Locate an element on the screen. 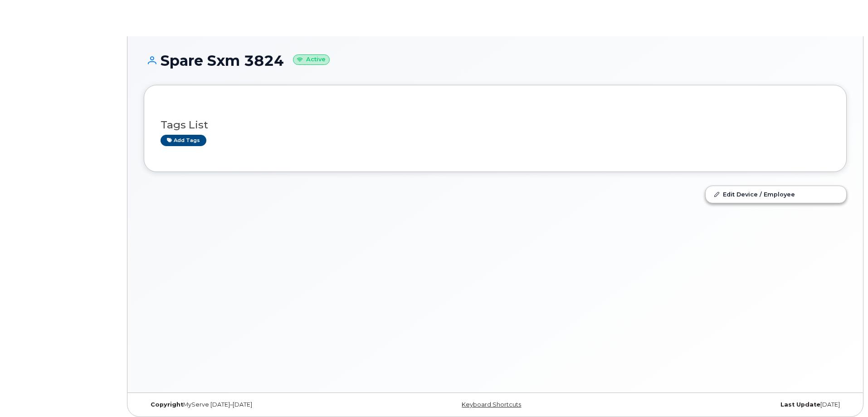 The width and height of the screenshot is (868, 417). strong: Copyright is located at coordinates (167, 405).